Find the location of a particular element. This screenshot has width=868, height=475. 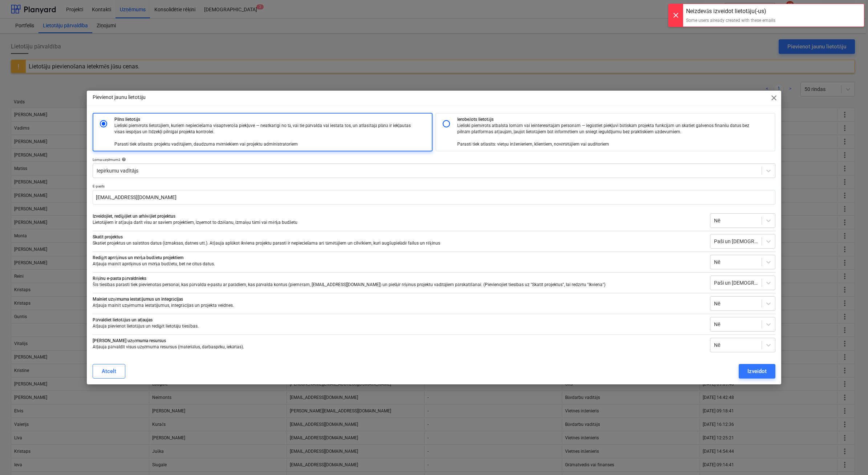

p: Atļauja mainīt aprēķinus un mērķa budžetu, bet ne citus datus. is located at coordinates (398, 263).